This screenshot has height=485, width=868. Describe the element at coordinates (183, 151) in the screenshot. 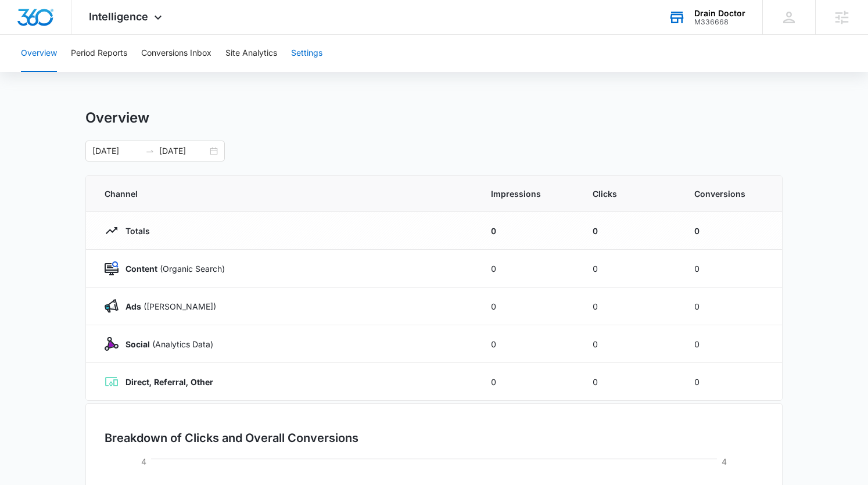

I see `input: End date` at that location.